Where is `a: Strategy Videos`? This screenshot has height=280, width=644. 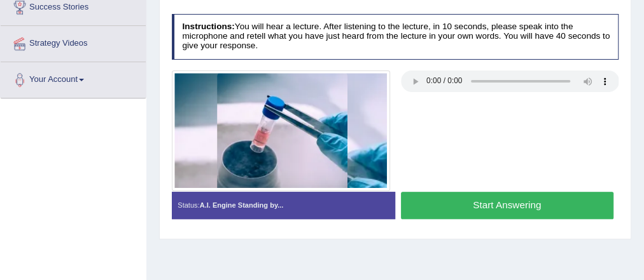
a: Strategy Videos is located at coordinates (73, 42).